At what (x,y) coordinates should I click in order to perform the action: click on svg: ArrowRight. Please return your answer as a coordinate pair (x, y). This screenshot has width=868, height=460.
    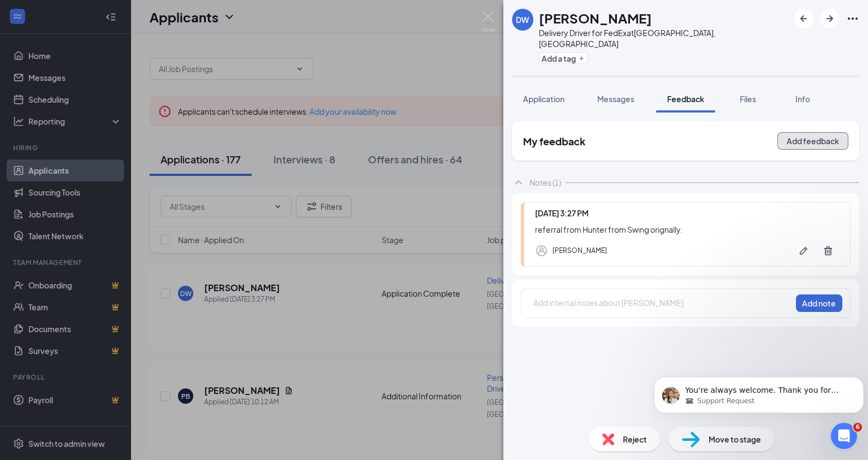
    Looking at the image, I should click on (830, 19).